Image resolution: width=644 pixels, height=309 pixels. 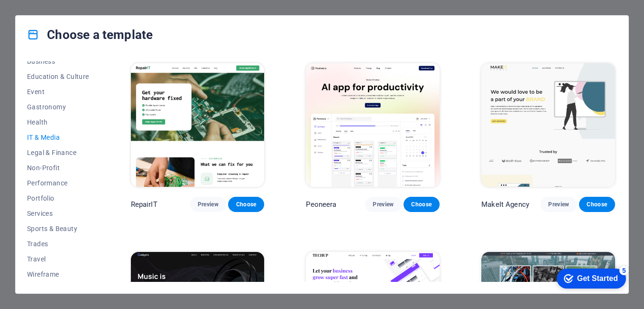 I want to click on span: Gastronomy, so click(x=58, y=107).